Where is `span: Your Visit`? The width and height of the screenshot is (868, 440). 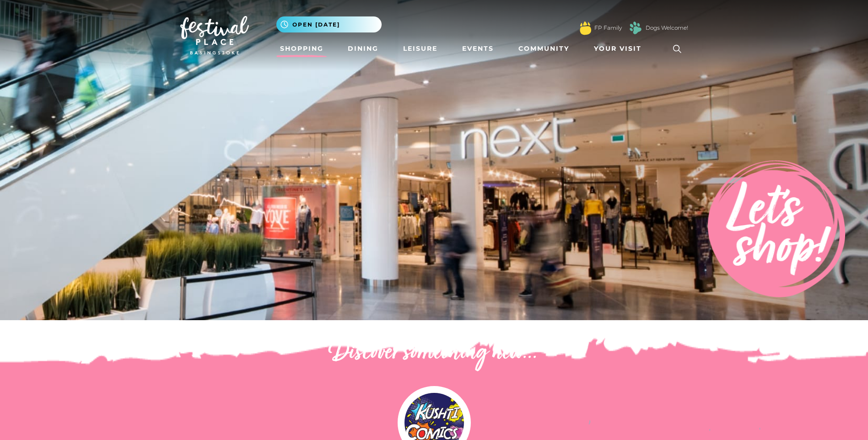 span: Your Visit is located at coordinates (618, 48).